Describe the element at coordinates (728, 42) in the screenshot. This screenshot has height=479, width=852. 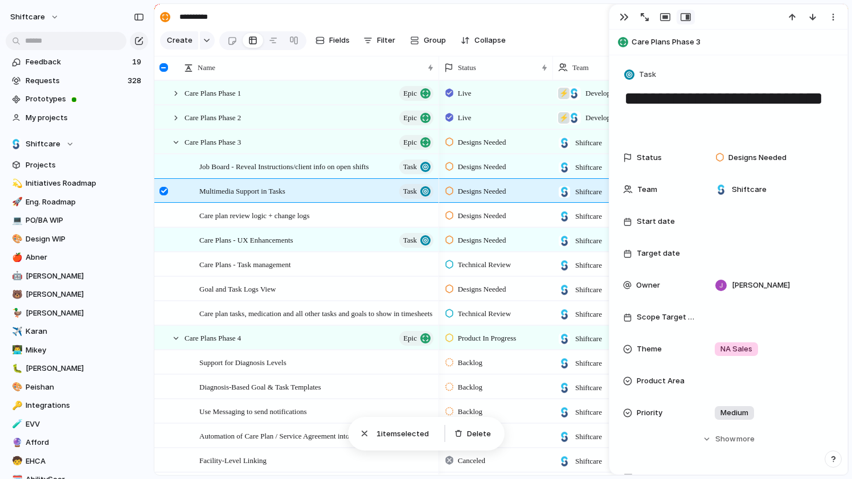
I see `button: Care Plans Phase 3` at that location.